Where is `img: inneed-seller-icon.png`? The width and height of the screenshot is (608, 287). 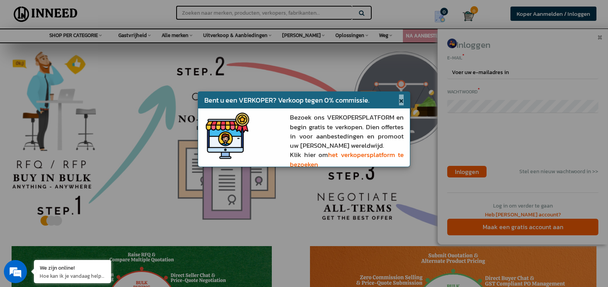 img: inneed-seller-icon.png is located at coordinates (227, 136).